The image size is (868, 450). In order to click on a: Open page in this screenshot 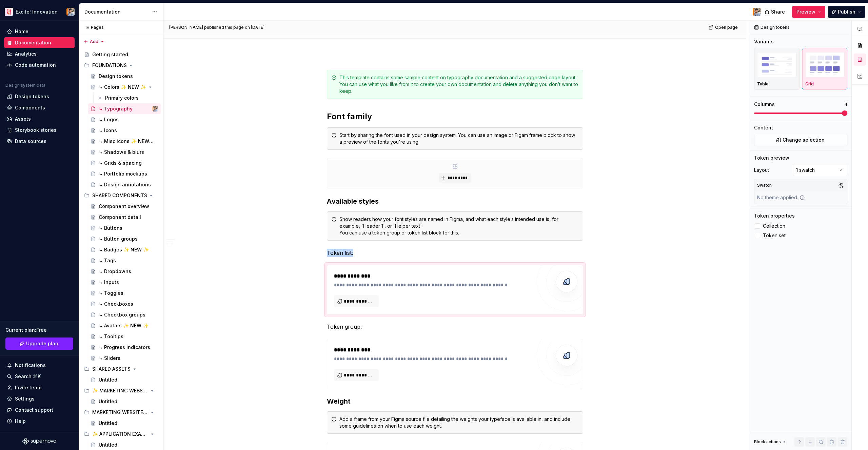, I will do `click(724, 28)`.